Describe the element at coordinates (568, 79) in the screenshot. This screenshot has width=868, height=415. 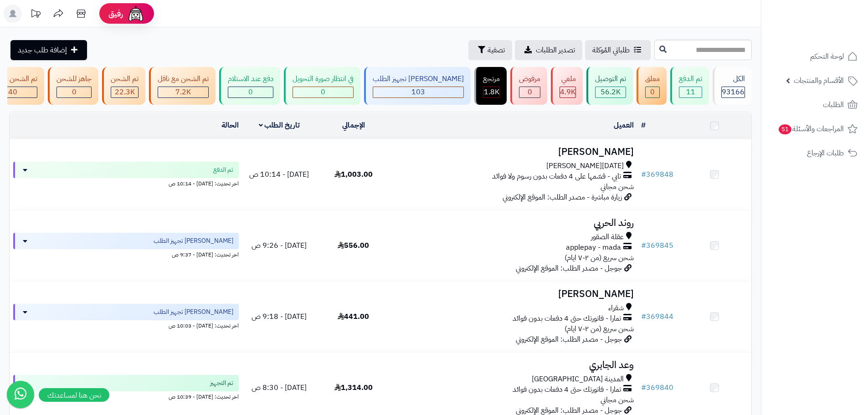
I see `div: ملغي` at that location.